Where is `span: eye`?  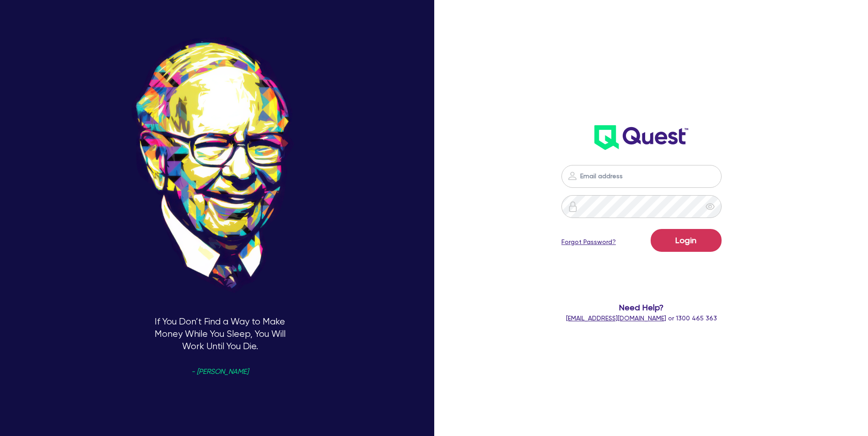 span: eye is located at coordinates (710, 206).